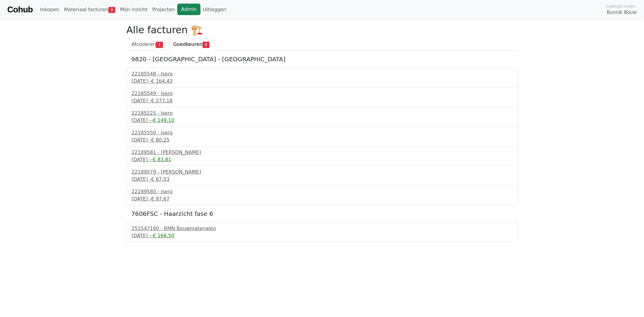 The width and height of the screenshot is (644, 317). I want to click on span: 9, so click(112, 10).